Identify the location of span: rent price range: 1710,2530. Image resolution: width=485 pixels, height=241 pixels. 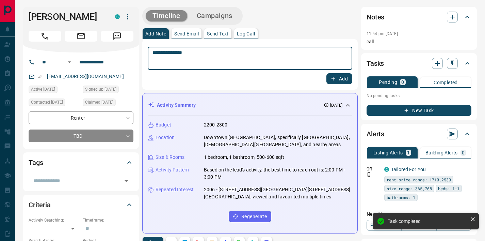
(419, 179).